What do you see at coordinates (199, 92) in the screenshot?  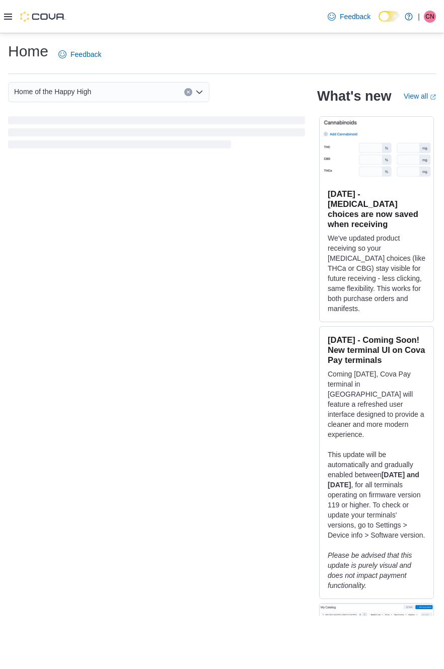 I see `button: Open list of options` at bounding box center [199, 92].